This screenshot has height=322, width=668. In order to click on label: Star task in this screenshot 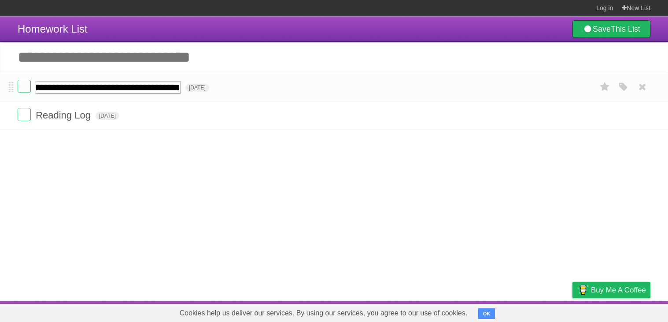, I will do `click(605, 87)`.